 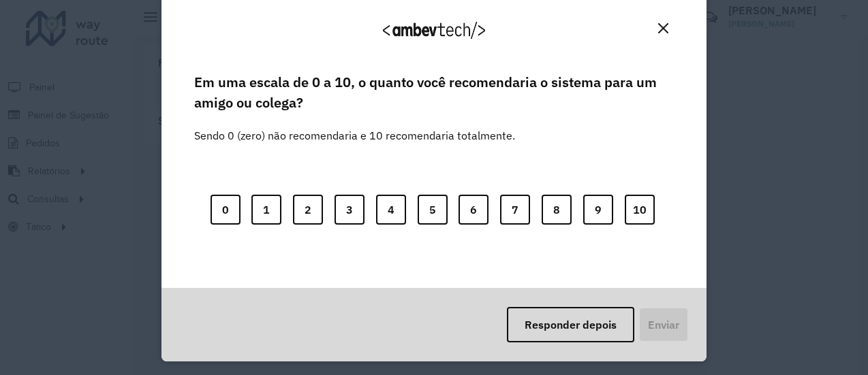 I want to click on button: 2, so click(x=308, y=210).